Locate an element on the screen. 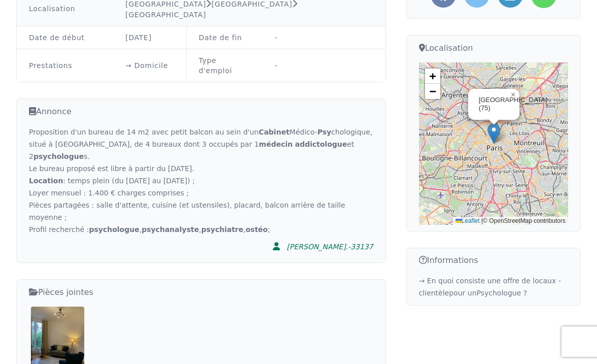  div: Proposition d'un bureau de 14 m2 avec petit balcon au sein d'un Médico- chologique, situé à [GEOG... is located at coordinates (201, 181).